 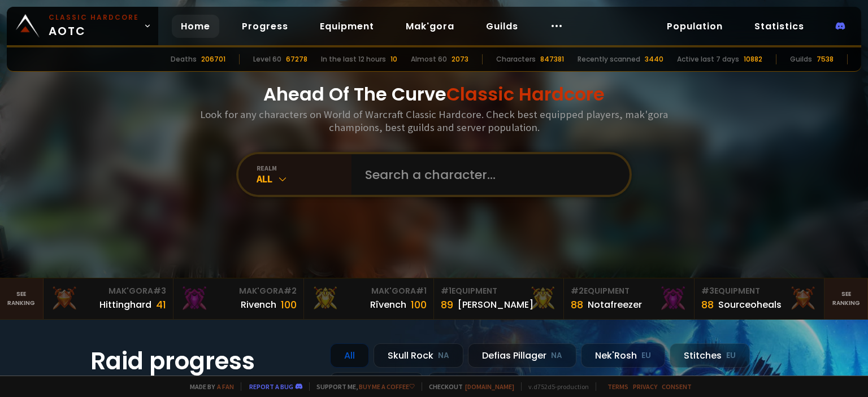 What do you see at coordinates (555, 386) in the screenshot?
I see `span: v. d752d5 - production` at bounding box center [555, 386].